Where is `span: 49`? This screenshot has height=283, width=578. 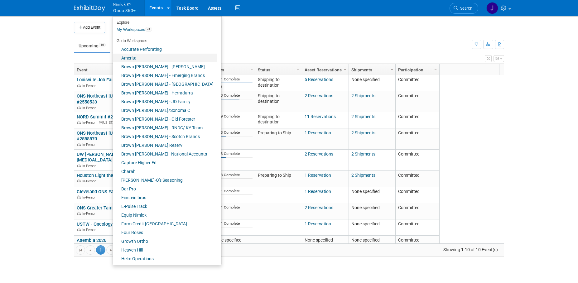 span: 49 is located at coordinates (148, 29).